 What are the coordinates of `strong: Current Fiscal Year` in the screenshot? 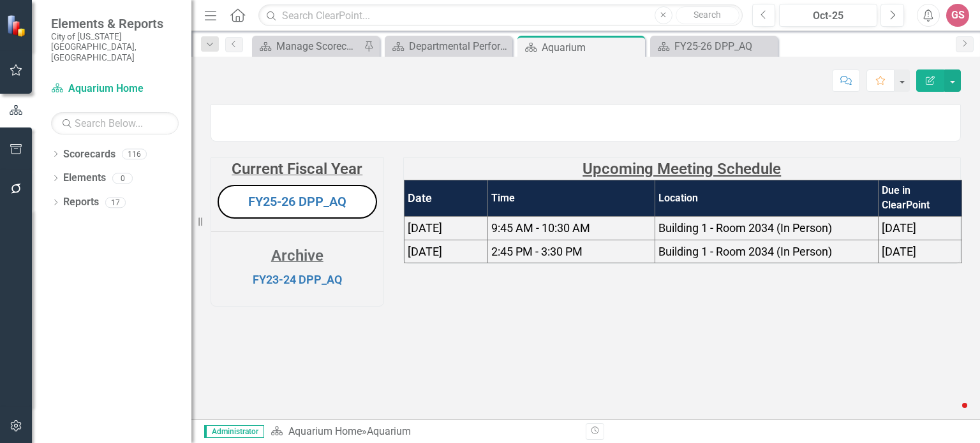 It's located at (296, 169).